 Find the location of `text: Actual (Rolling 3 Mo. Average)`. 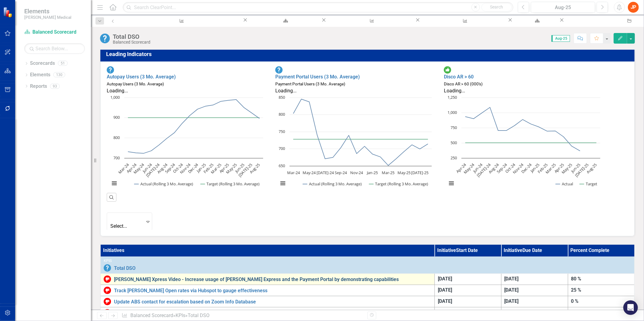

text: Actual (Rolling 3 Mo. Average) is located at coordinates (335, 184).